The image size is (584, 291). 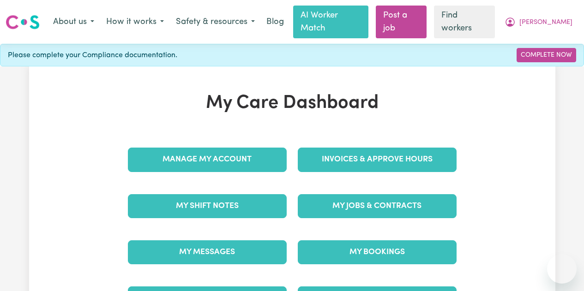 What do you see at coordinates (92, 55) in the screenshot?
I see `span: Please complete your Compliance documentation.` at bounding box center [92, 55].